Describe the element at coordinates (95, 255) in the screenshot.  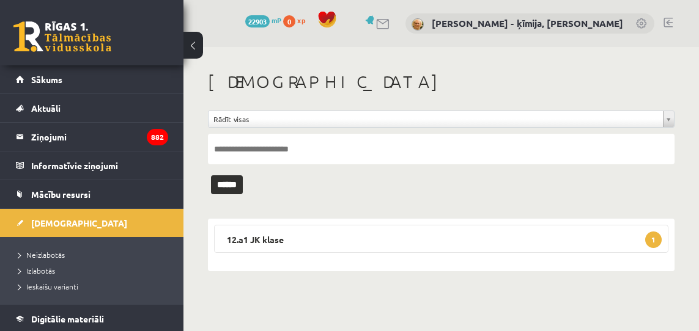
I see `a: Neizlabotās` at that location.